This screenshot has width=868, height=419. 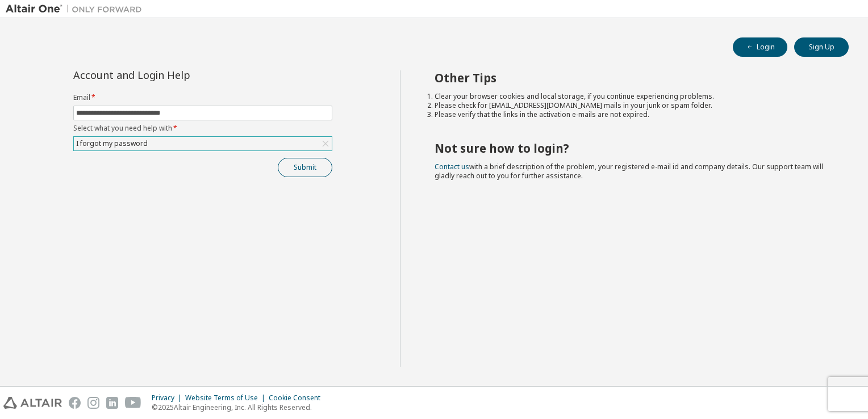 What do you see at coordinates (203, 129) in the screenshot?
I see `label: Select what you need help with` at bounding box center [203, 129].